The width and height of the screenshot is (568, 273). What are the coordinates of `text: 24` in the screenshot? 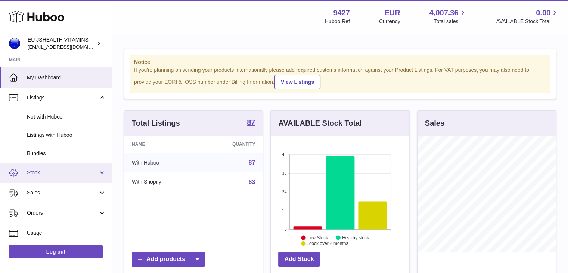 It's located at (285, 192).